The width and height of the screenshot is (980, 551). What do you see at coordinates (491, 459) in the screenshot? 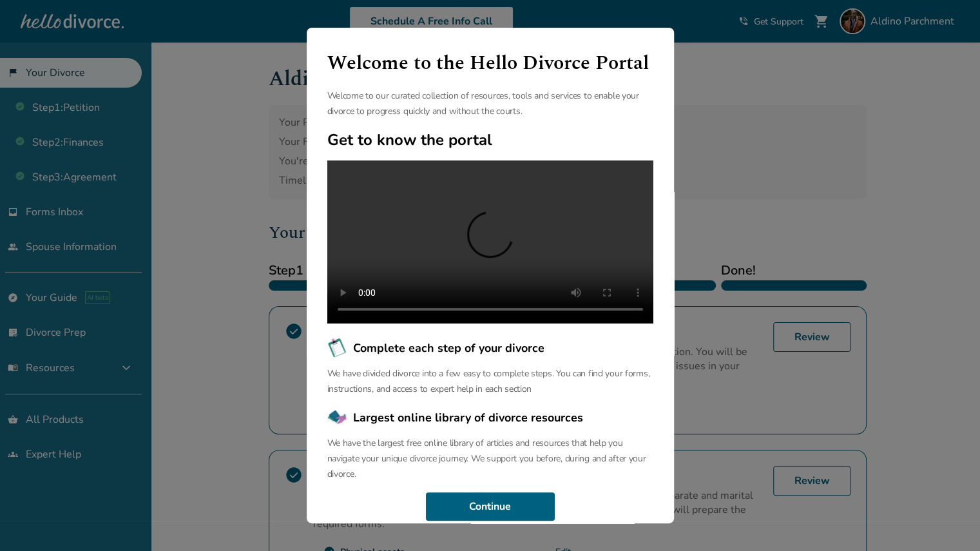
I see `p: We have the largest free online library of articles and resources that help you navigate your uni...` at bounding box center [491, 459].